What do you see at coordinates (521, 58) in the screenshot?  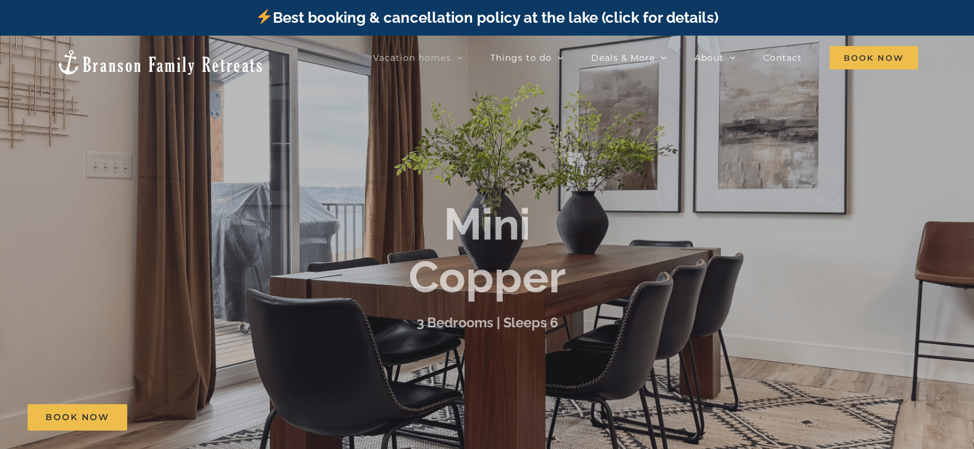 I see `span: Things to do` at bounding box center [521, 58].